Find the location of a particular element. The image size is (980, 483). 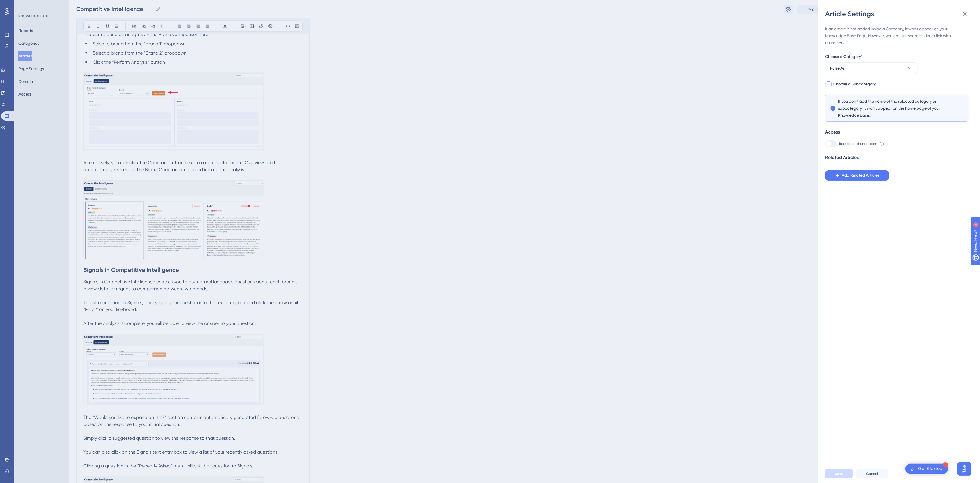

span: Cancel is located at coordinates (872, 474).